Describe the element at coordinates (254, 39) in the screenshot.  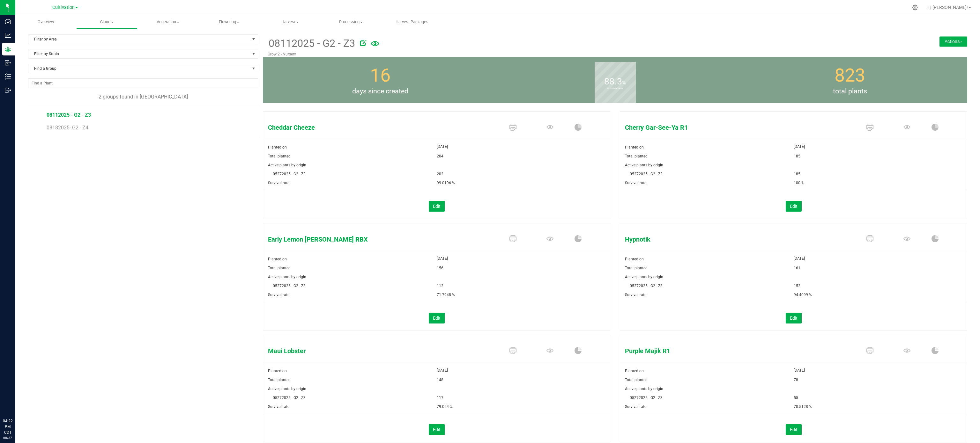
I see `span: select` at that location.